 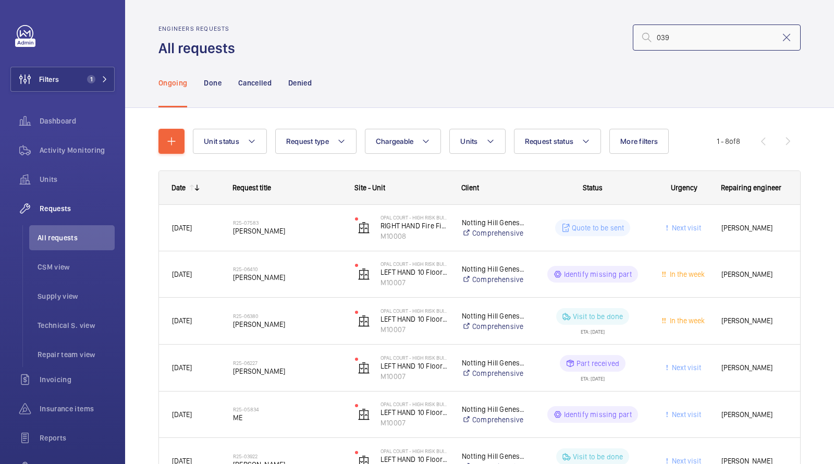 I want to click on button: Units, so click(x=477, y=141).